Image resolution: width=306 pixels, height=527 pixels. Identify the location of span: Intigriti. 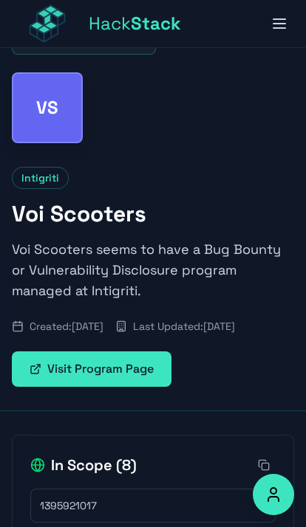
(40, 178).